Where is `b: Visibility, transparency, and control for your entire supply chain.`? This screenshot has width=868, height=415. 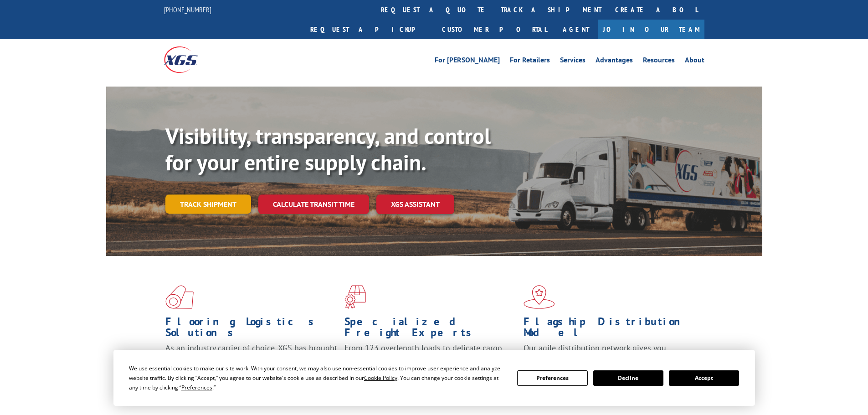 b: Visibility, transparency, and control for your entire supply chain. is located at coordinates (328, 149).